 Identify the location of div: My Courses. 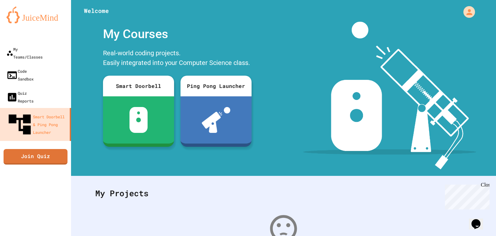
(177, 34).